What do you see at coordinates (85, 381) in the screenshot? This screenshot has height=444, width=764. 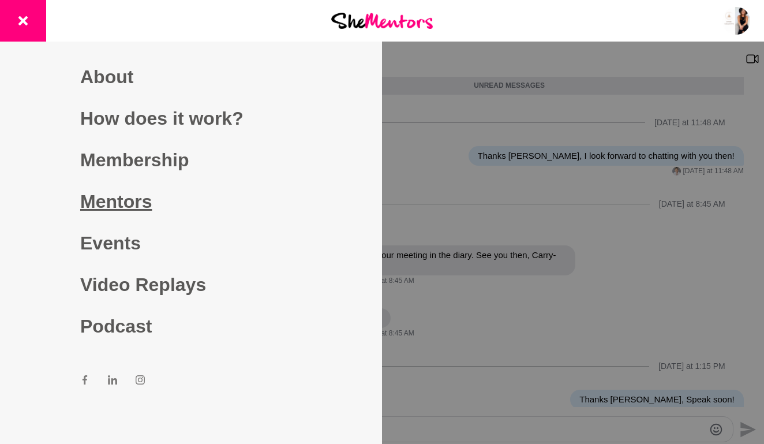 I see `a: Facebook` at bounding box center [85, 381].